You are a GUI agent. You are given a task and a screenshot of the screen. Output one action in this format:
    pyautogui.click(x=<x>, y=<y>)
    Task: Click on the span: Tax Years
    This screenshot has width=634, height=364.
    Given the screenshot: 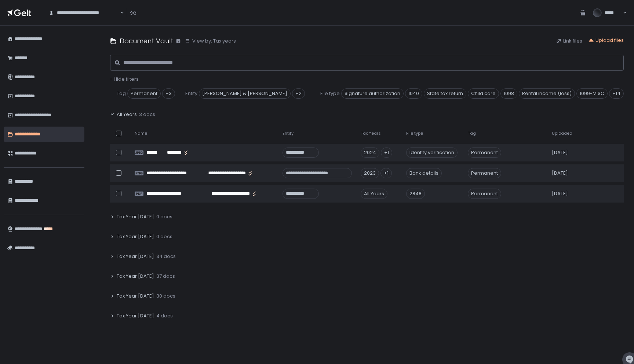 What is the action you would take?
    pyautogui.click(x=370, y=133)
    